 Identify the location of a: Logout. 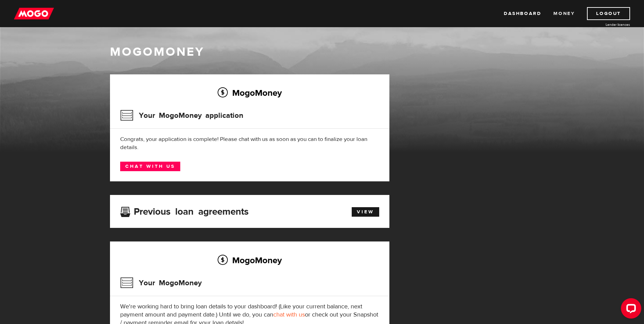
(609, 14).